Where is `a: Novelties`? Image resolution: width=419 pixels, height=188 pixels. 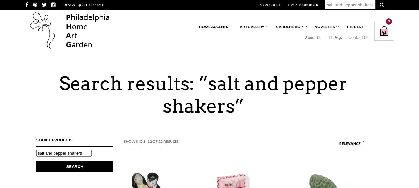
a: Novelties is located at coordinates (326, 27).